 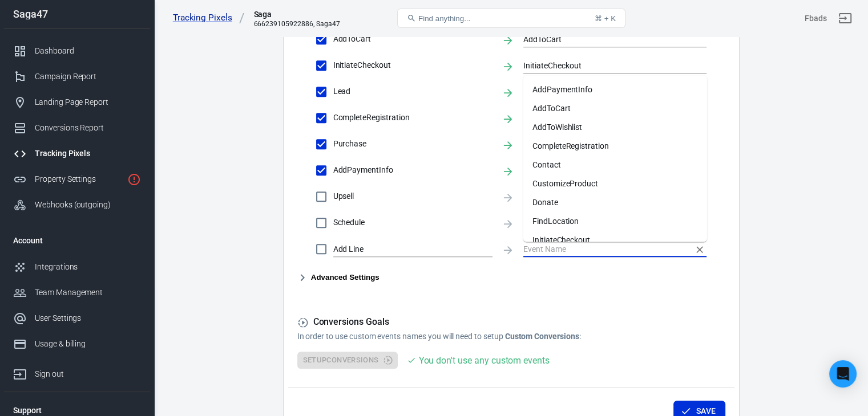 I want to click on li: AddToWishlist, so click(x=615, y=126).